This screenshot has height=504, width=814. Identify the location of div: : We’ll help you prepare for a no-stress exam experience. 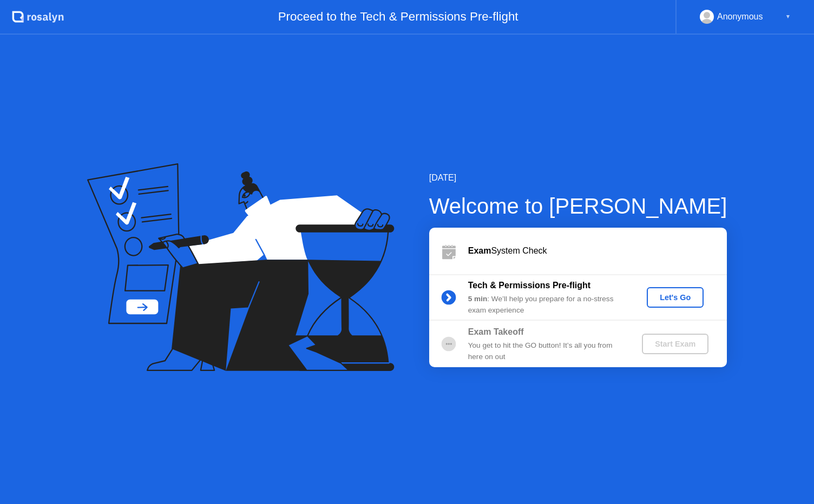
(546, 305).